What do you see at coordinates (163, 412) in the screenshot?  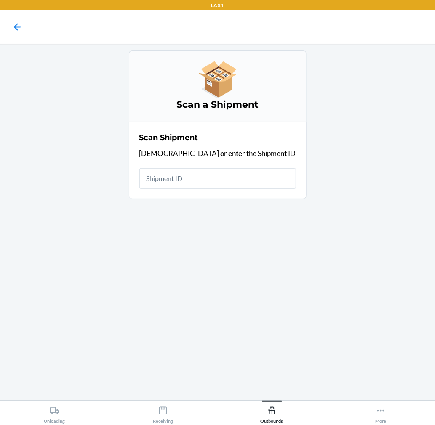 I see `button: Receiving` at bounding box center [163, 412].